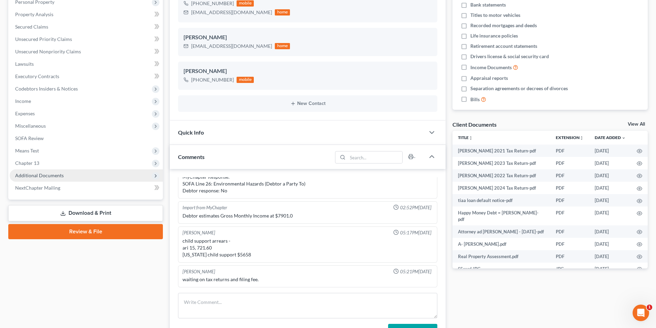 The image size is (656, 328). What do you see at coordinates (46, 89) in the screenshot?
I see `span: Codebtors Insiders & Notices` at bounding box center [46, 89].